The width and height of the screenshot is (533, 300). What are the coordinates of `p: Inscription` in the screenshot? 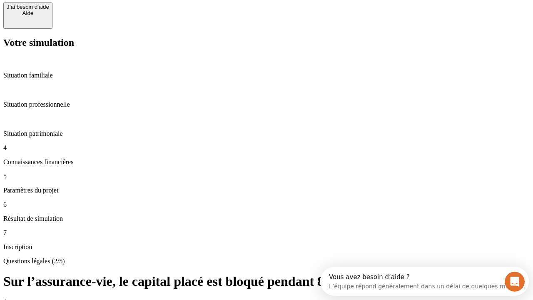 It's located at (266, 247).